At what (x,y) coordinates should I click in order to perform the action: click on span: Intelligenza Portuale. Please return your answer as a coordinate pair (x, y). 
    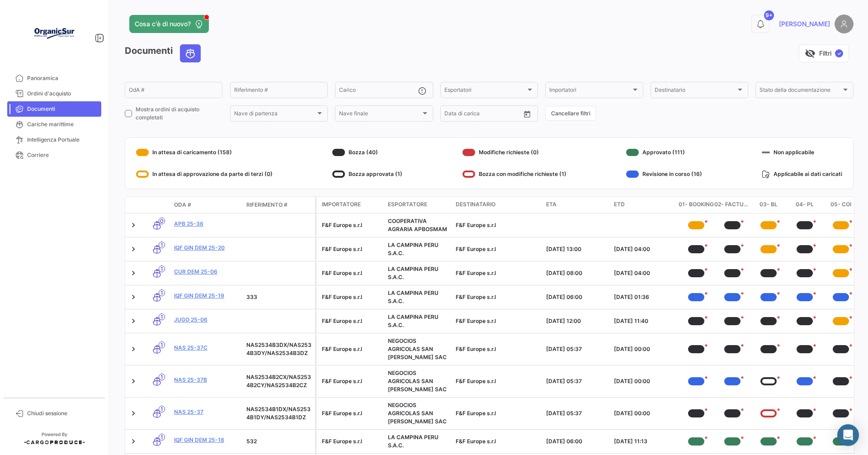
    Looking at the image, I should click on (63, 140).